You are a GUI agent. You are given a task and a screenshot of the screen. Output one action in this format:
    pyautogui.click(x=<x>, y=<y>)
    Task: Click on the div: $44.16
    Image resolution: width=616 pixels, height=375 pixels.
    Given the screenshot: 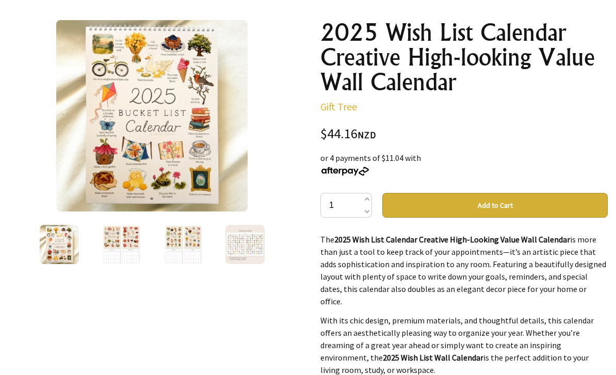 What is the action you would take?
    pyautogui.click(x=464, y=134)
    